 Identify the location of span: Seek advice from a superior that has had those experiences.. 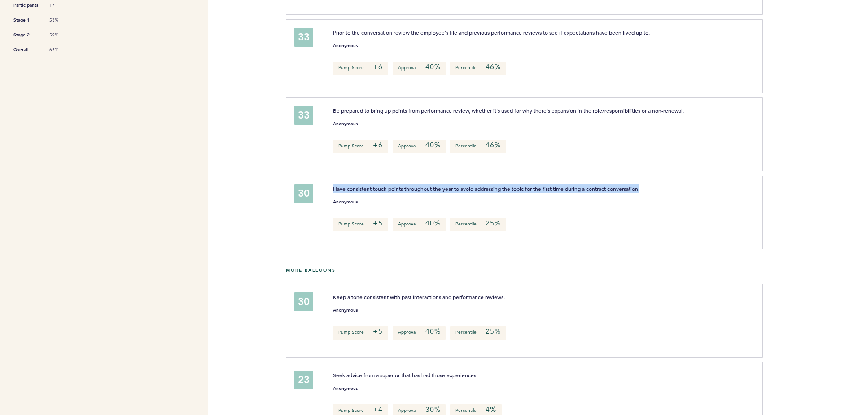
(405, 375).